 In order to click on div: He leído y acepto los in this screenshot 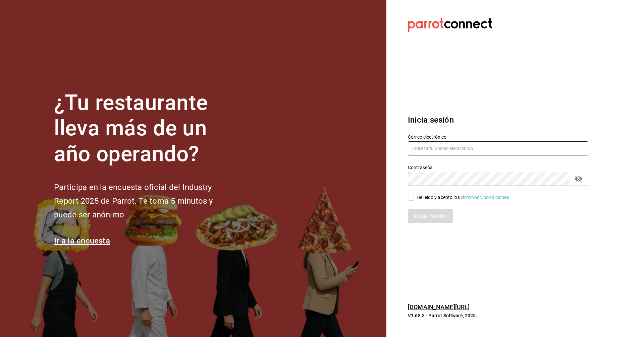, I will do `click(463, 197)`.